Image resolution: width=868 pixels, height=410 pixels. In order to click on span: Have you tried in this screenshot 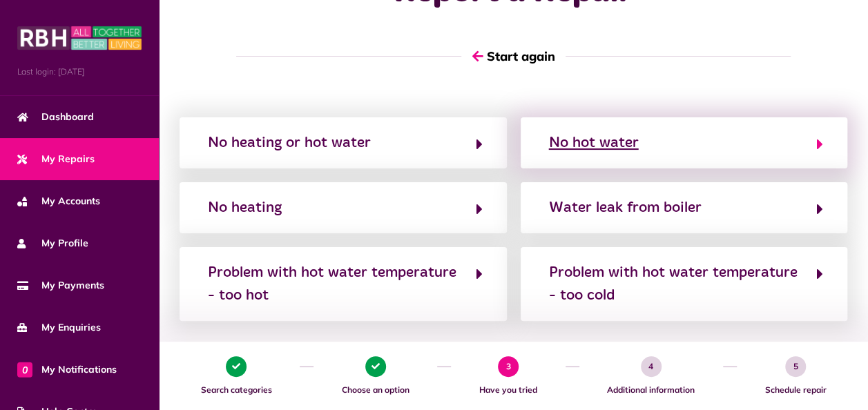, I will do `click(507, 390)`.